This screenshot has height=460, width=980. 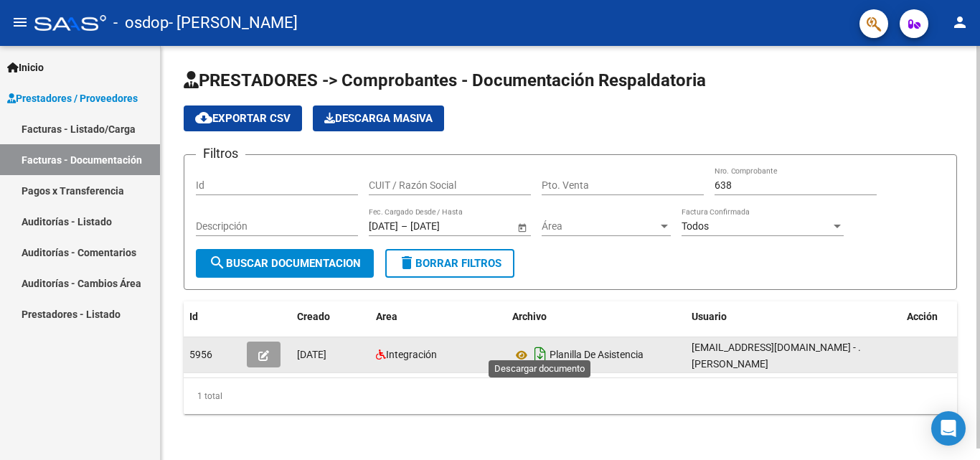 I want to click on span: 5956, so click(x=201, y=355).